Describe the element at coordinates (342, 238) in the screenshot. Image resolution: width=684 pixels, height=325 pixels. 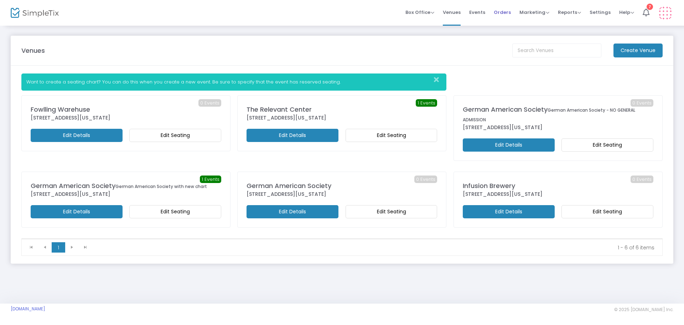
I see `div: Data table` at that location.